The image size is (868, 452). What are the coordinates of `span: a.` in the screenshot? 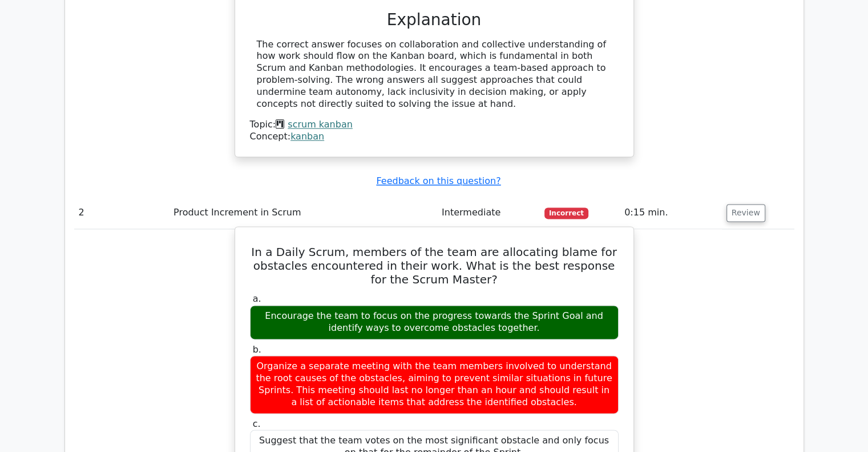 It's located at (257, 298).